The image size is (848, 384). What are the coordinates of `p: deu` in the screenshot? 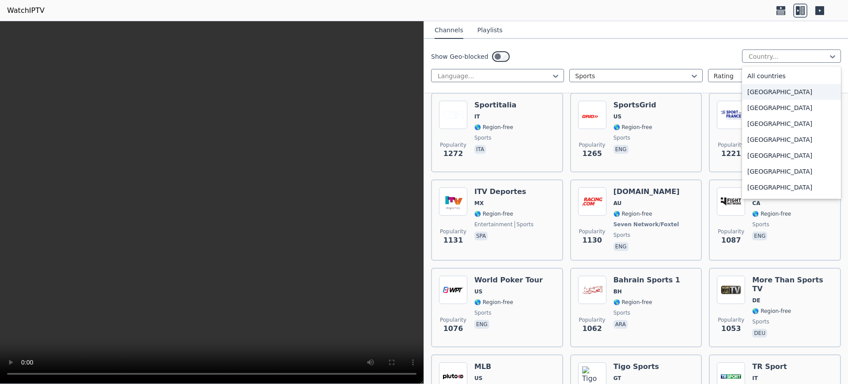 It's located at (760, 333).